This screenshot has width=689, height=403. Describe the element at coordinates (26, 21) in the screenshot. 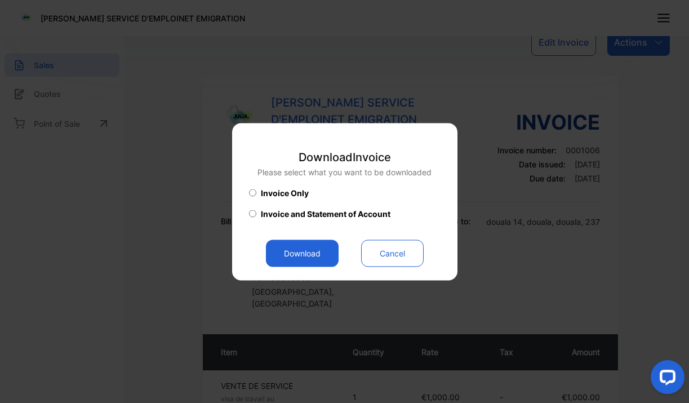

I see `button: Open LiveChat chat widget` at that location.